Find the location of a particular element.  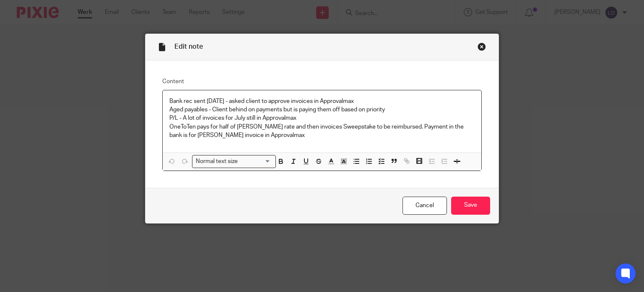

div: Search for option is located at coordinates (234, 161).